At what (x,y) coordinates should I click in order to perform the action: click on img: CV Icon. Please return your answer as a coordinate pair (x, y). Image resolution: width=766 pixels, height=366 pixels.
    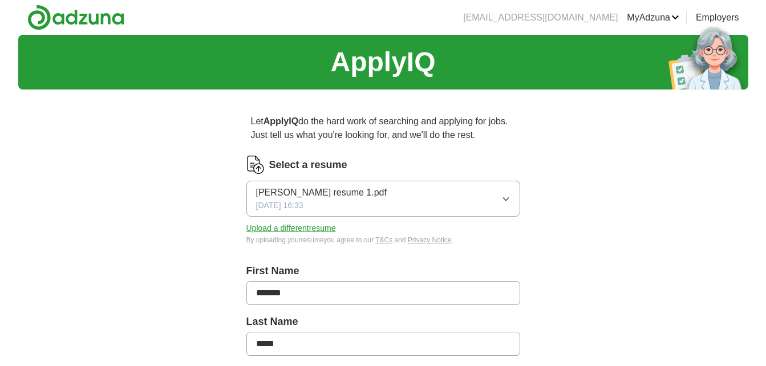
    Looking at the image, I should click on (255, 165).